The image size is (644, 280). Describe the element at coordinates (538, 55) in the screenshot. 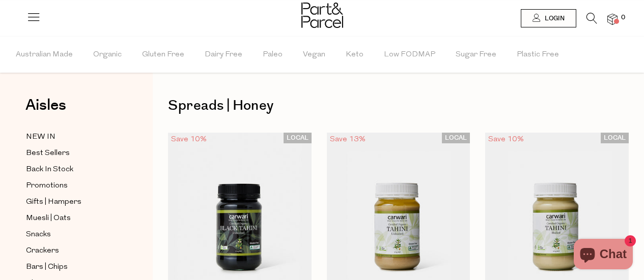

I see `span: Plastic Free` at that location.